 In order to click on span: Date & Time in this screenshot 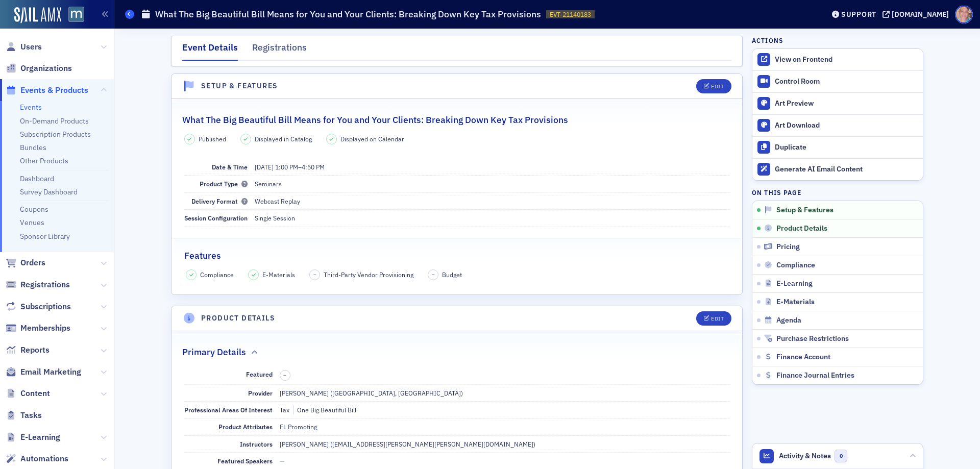, I will do `click(229, 167)`.